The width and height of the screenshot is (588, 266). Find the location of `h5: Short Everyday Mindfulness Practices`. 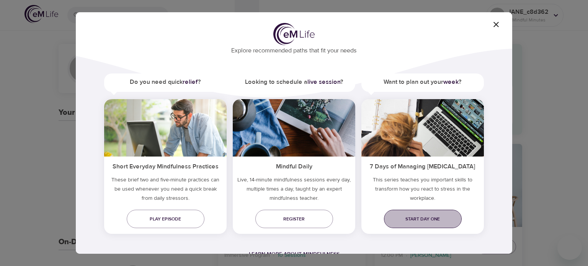

h5: Short Everyday Mindfulness Practices is located at coordinates (165, 166).